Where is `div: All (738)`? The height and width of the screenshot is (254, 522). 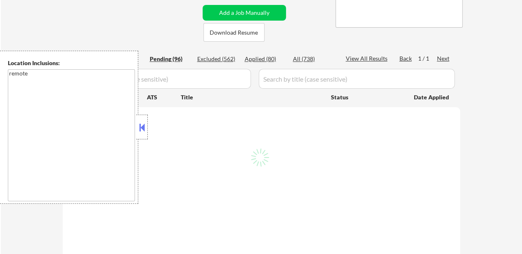 div: All (738) is located at coordinates (314, 59).